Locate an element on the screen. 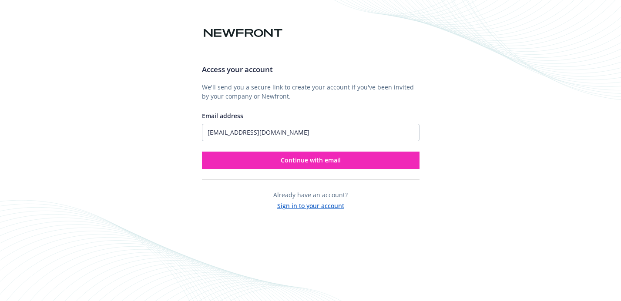 This screenshot has width=621, height=301. button: Sign in to your account is located at coordinates (311, 205).